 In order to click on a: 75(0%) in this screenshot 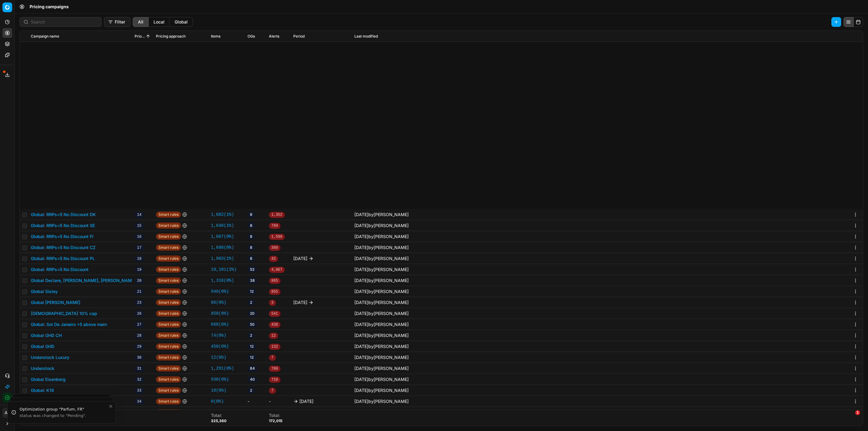, I will do `click(218, 412)`.